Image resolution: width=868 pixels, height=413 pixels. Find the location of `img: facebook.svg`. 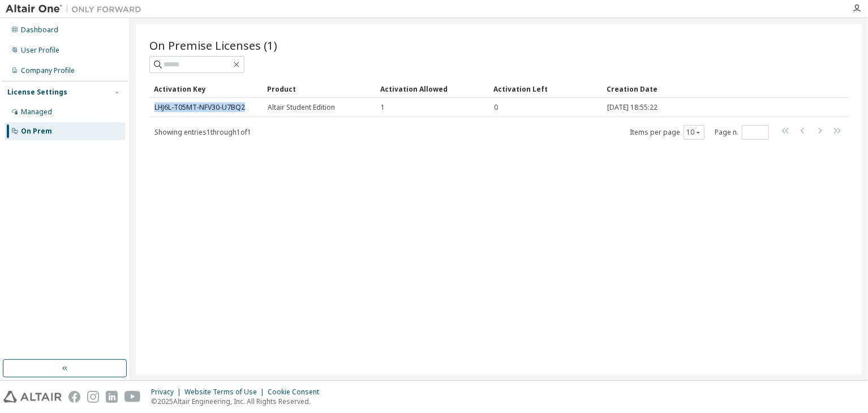

img: facebook.svg is located at coordinates (74, 396).